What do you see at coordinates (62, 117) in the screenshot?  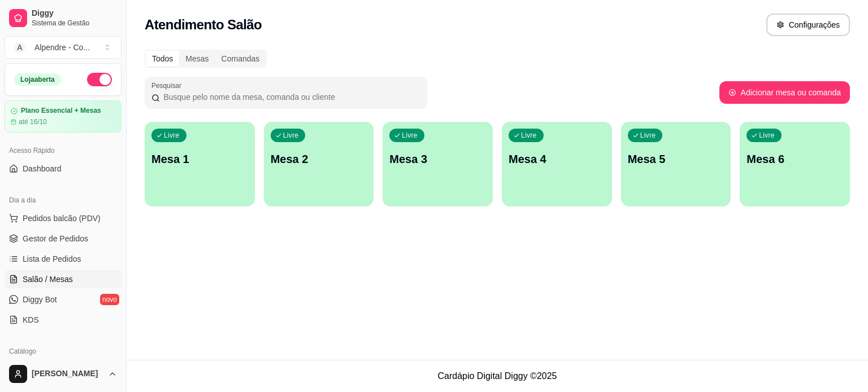 I see `a: Plano Essencial + Mesasaté 16/10` at bounding box center [62, 117].